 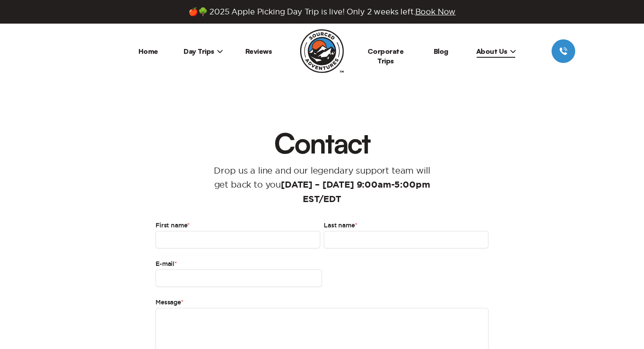 What do you see at coordinates (237, 226) in the screenshot?
I see `label: First name` at bounding box center [237, 226].